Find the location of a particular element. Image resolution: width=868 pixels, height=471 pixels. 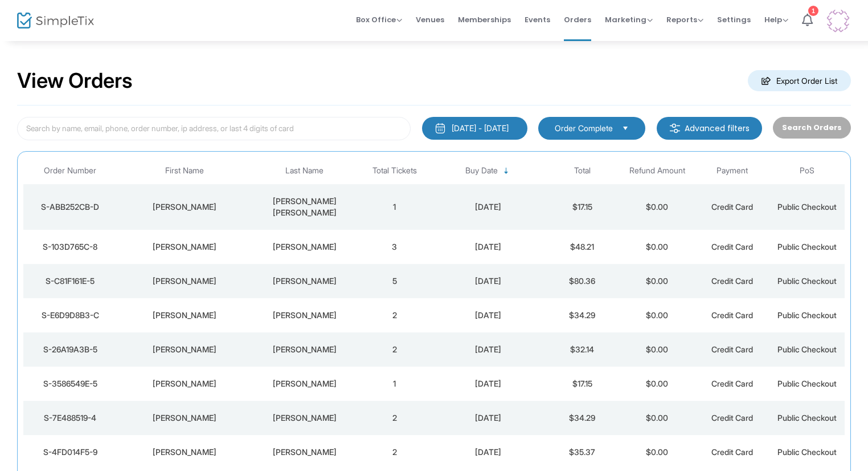

div: Ashley is located at coordinates (185, 384).